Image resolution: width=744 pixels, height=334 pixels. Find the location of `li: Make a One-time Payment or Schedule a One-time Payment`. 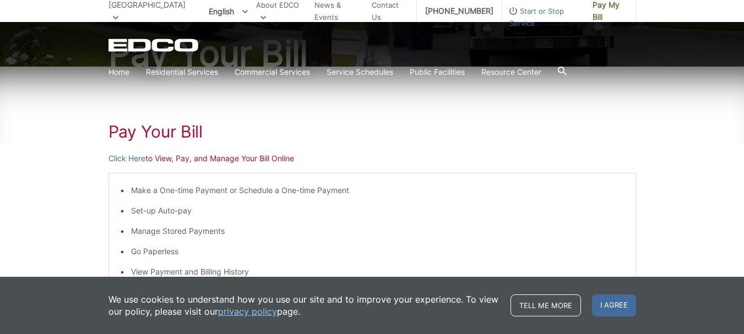

li: Make a One-time Payment or Schedule a One-time Payment is located at coordinates (378, 191).